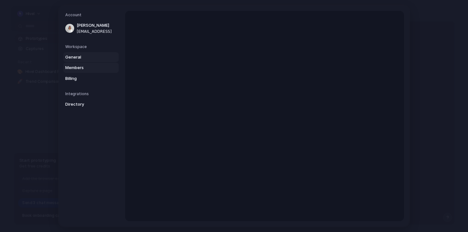 This screenshot has height=232, width=468. Describe the element at coordinates (86, 68) in the screenshot. I see `span: Members` at that location.